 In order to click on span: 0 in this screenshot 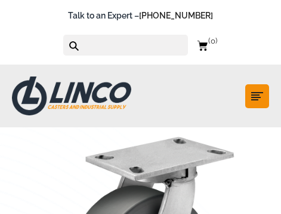, I will do `click(213, 41)`.